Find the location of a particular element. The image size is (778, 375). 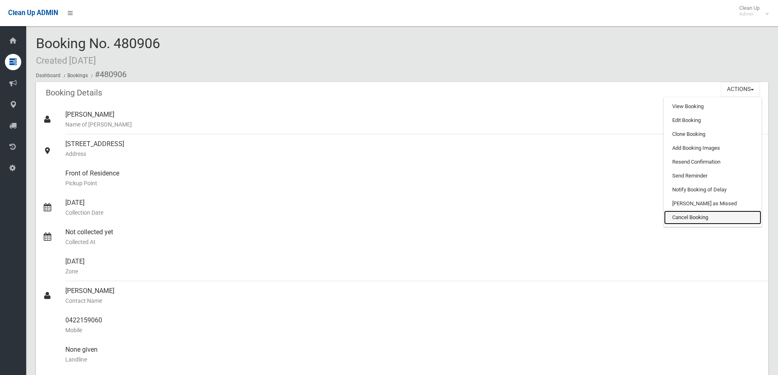

button: Actions is located at coordinates (741, 89).